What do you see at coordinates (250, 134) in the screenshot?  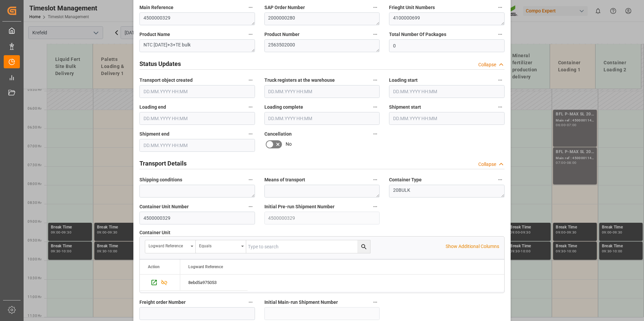 I see `button: Shipment end` at bounding box center [250, 134].